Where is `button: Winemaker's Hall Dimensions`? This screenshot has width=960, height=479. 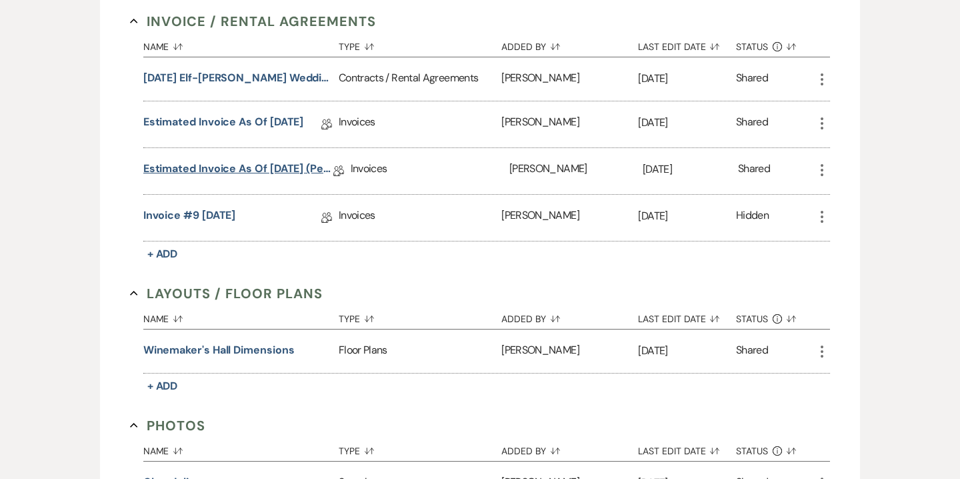 button: Winemaker's Hall Dimensions is located at coordinates (219, 350).